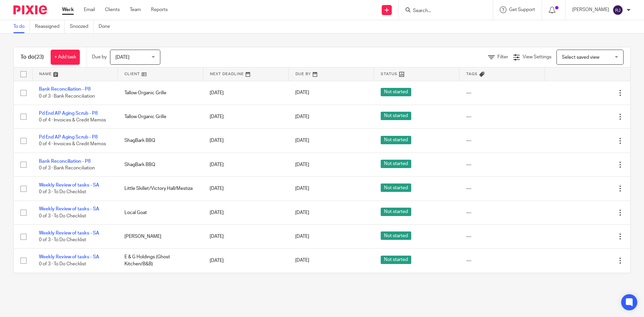 The image size is (644, 317). I want to click on a: + Add task, so click(65, 57).